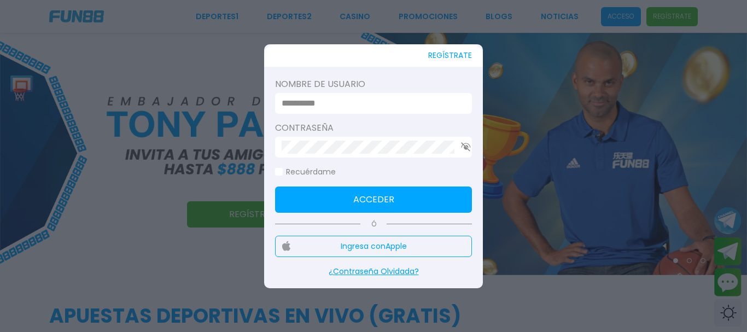  Describe the element at coordinates (374, 271) in the screenshot. I see `p: ¿Contraseña Olvidada?` at that location.